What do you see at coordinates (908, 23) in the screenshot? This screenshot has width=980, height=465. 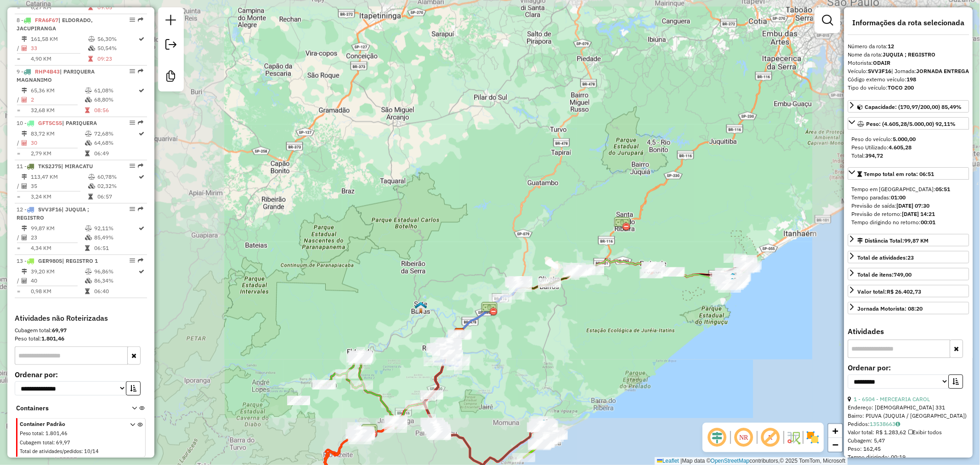 I see `h4: Informações da rota selecionada` at bounding box center [908, 23].